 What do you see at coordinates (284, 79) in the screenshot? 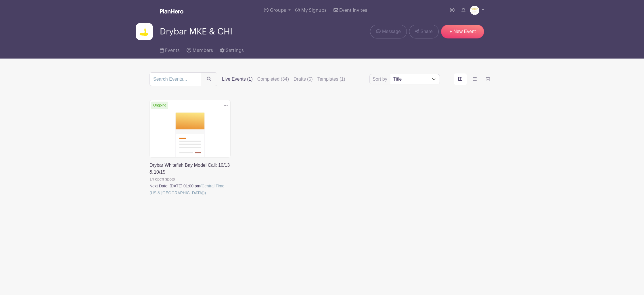
I see `div: filters` at bounding box center [284, 79].